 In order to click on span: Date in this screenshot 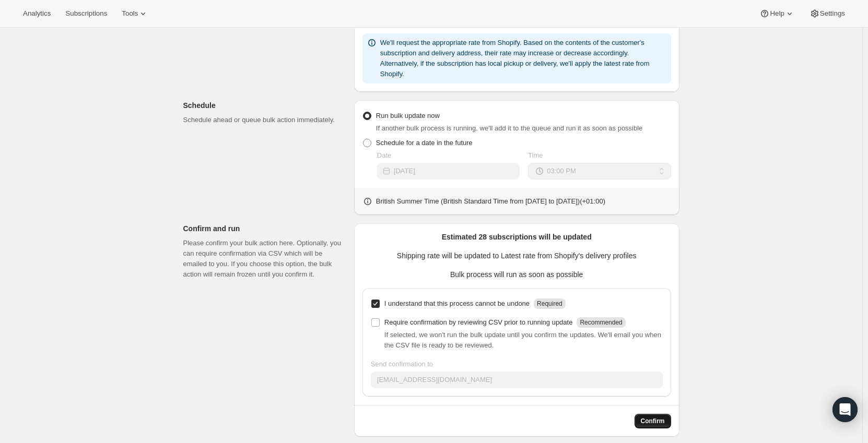, I will do `click(384, 155)`.